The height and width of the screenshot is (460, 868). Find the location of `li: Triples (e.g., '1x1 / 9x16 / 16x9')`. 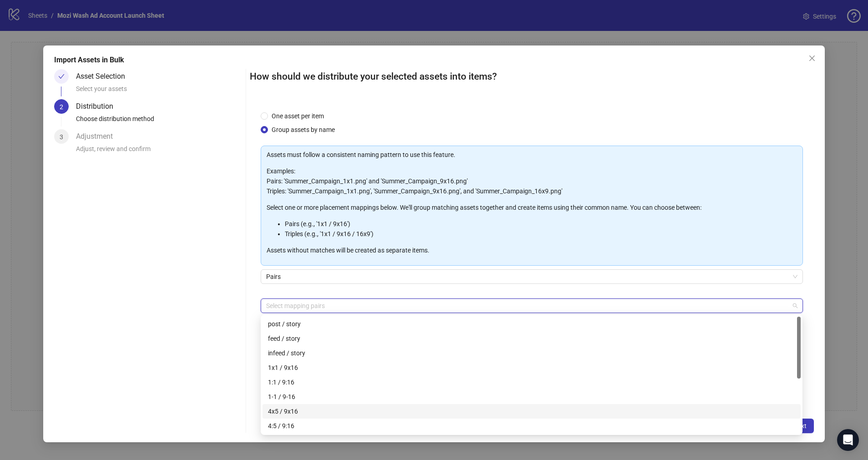

li: Triples (e.g., '1x1 / 9x16 / 16x9') is located at coordinates (540, 234).